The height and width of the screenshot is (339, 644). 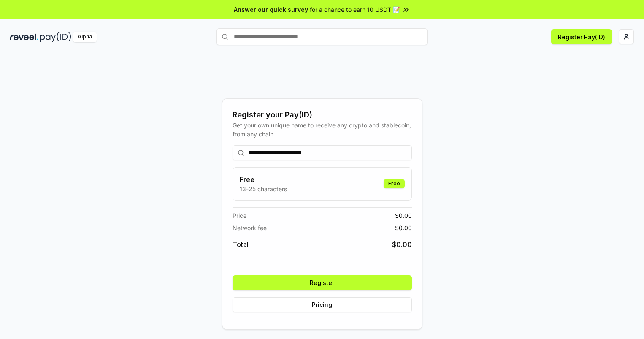 What do you see at coordinates (239, 215) in the screenshot?
I see `span: Price` at bounding box center [239, 215].